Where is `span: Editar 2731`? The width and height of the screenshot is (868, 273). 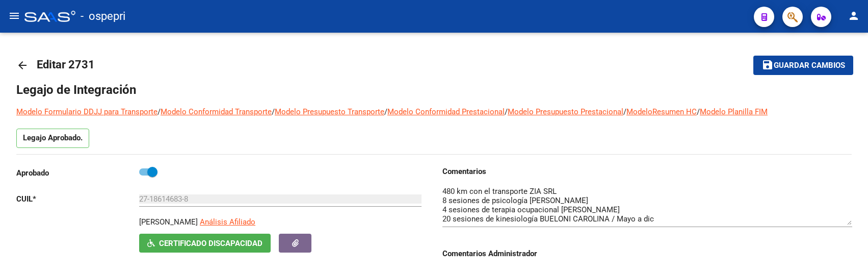
span: Editar 2731 is located at coordinates (66, 64).